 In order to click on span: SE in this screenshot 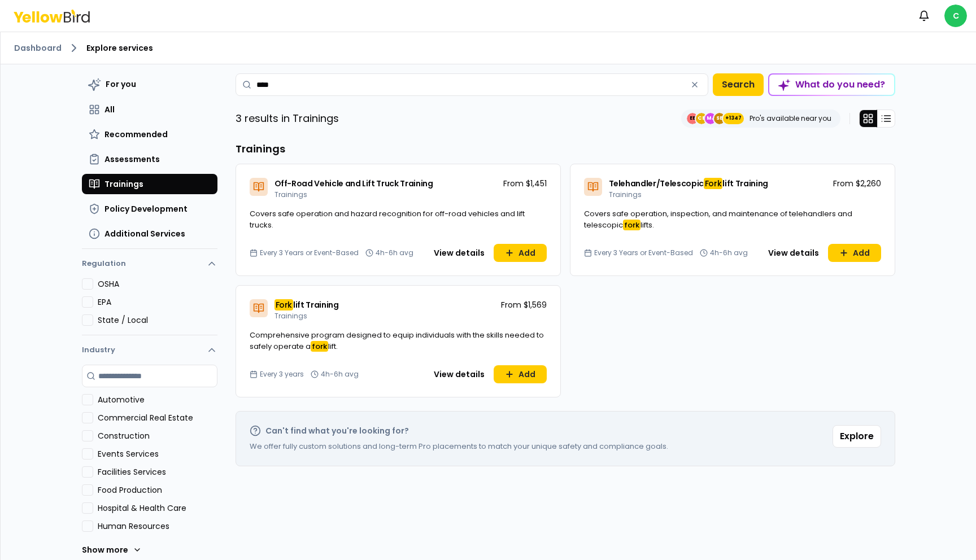, I will do `click(719, 119)`.